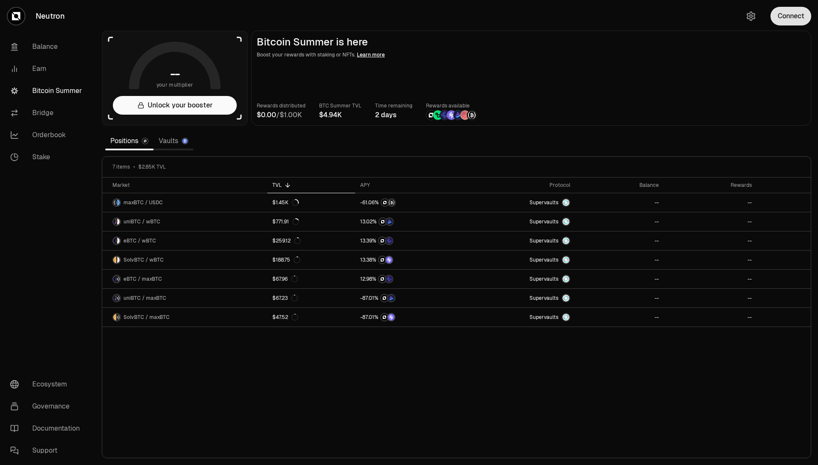 The image size is (818, 465). What do you see at coordinates (145, 298) in the screenshot?
I see `span: uniBTC / maxBTC` at bounding box center [145, 298].